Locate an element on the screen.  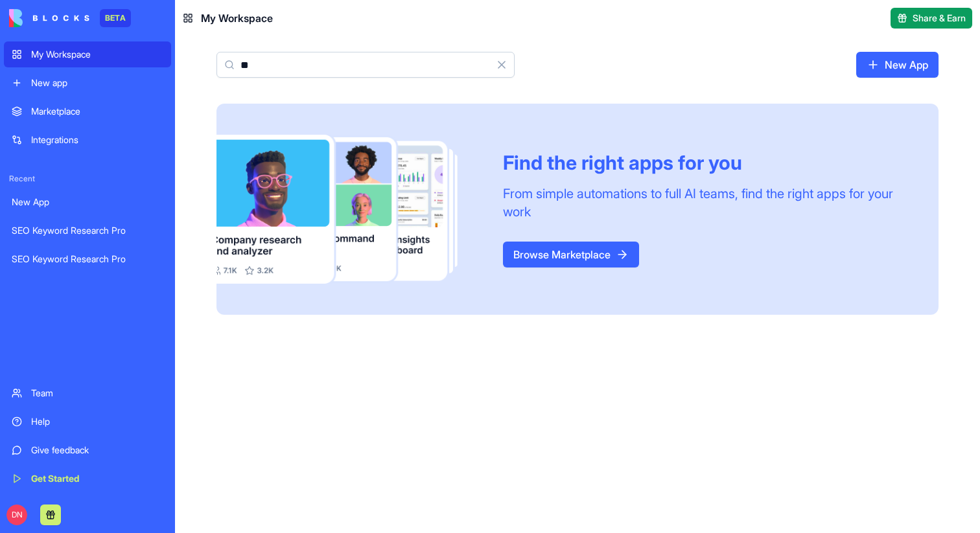
div: BETA is located at coordinates (116, 18).